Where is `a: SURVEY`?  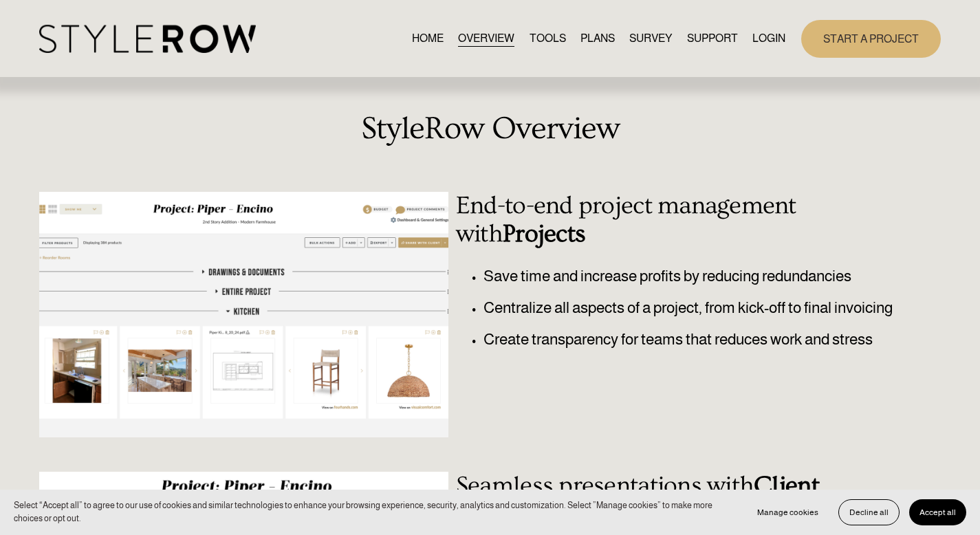
a: SURVEY is located at coordinates (650, 39).